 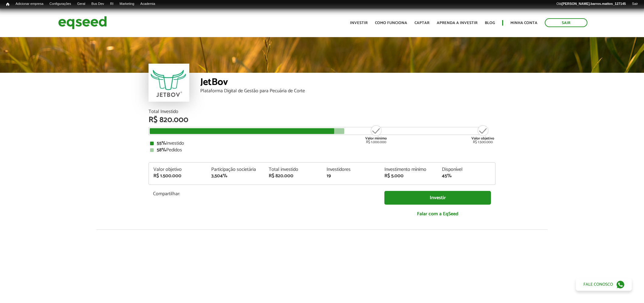 I want to click on div: Participação societária, so click(x=236, y=170).